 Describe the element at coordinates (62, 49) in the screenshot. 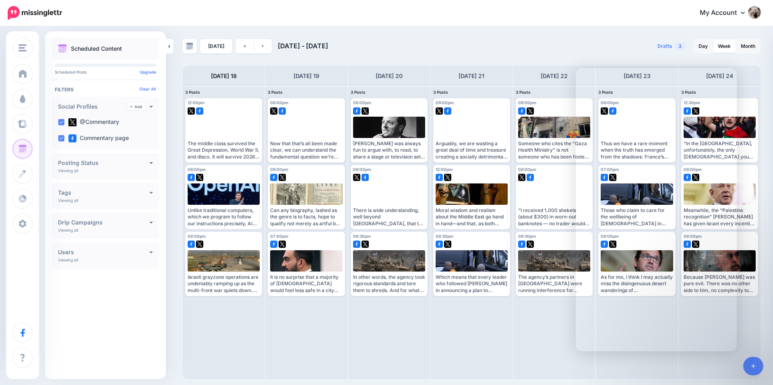

I see `img: calendar.png` at that location.